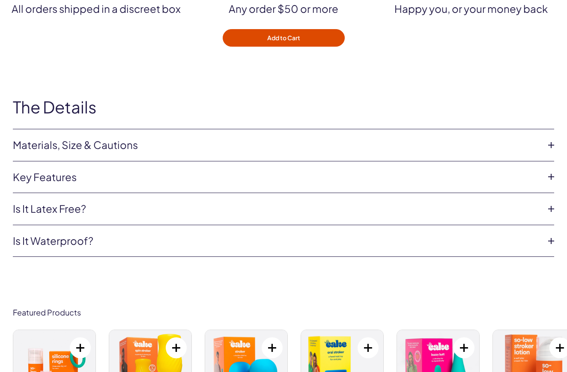 This screenshot has height=372, width=567. What do you see at coordinates (276, 241) in the screenshot?
I see `a: is it waterproof?` at bounding box center [276, 241].